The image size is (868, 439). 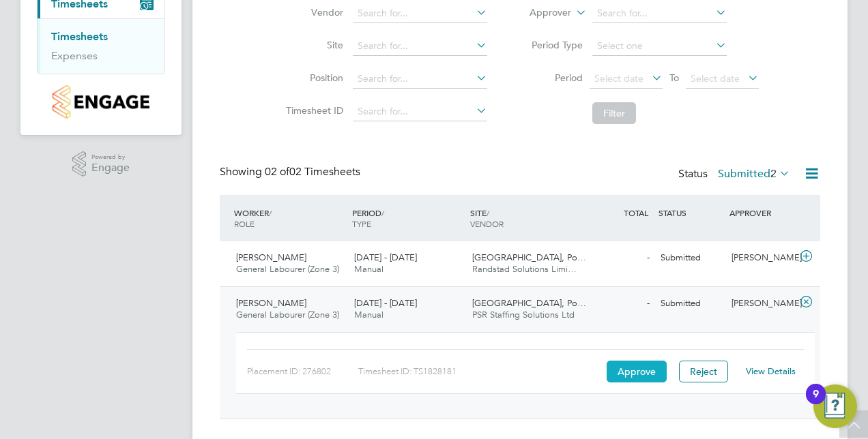 What do you see at coordinates (525, 218) in the screenshot?
I see `div: SITE` at bounding box center [525, 218].